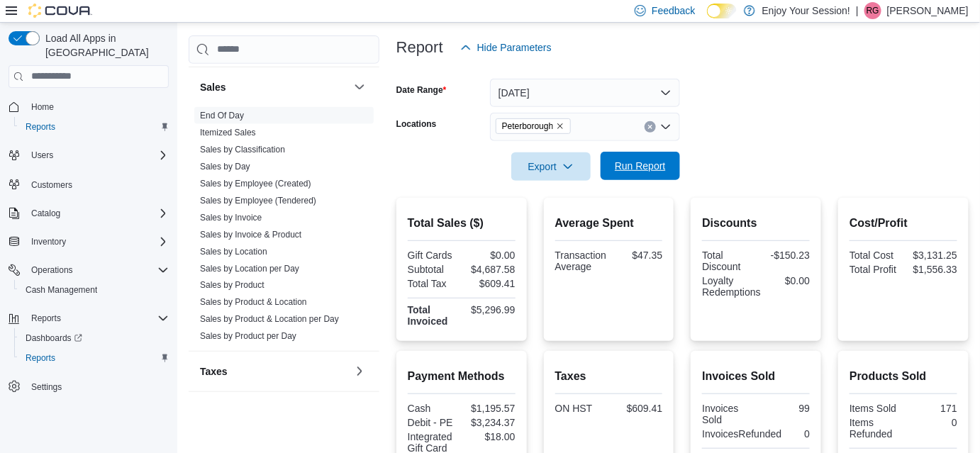 This screenshot has width=980, height=453. What do you see at coordinates (88, 386) in the screenshot?
I see `button: Settings` at bounding box center [88, 386].